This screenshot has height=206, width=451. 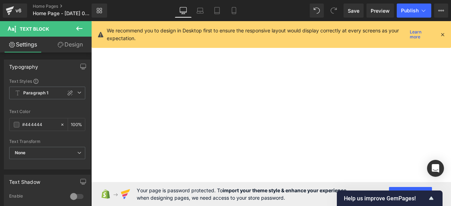 What do you see at coordinates (200, 11) in the screenshot?
I see `a: Laptop` at bounding box center [200, 11].